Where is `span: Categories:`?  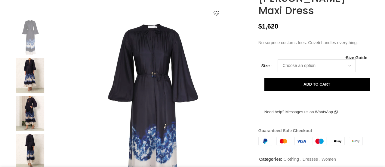
span: Categories: is located at coordinates (271, 159).